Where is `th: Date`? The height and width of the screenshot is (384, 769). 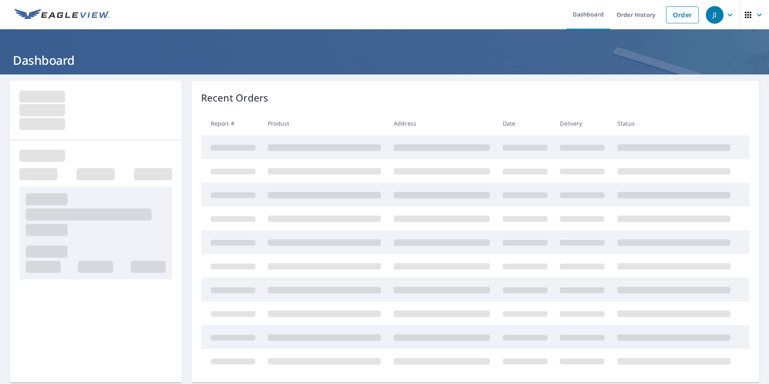 th: Date is located at coordinates (525, 123).